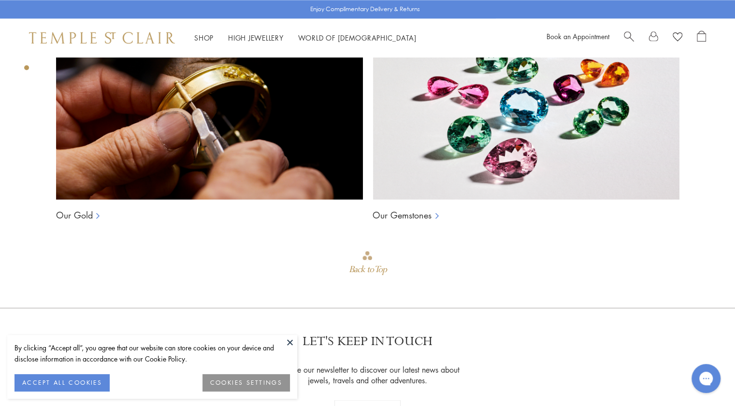  Describe the element at coordinates (367, 341) in the screenshot. I see `p: LET'S KEEP IN TOUCH` at that location.